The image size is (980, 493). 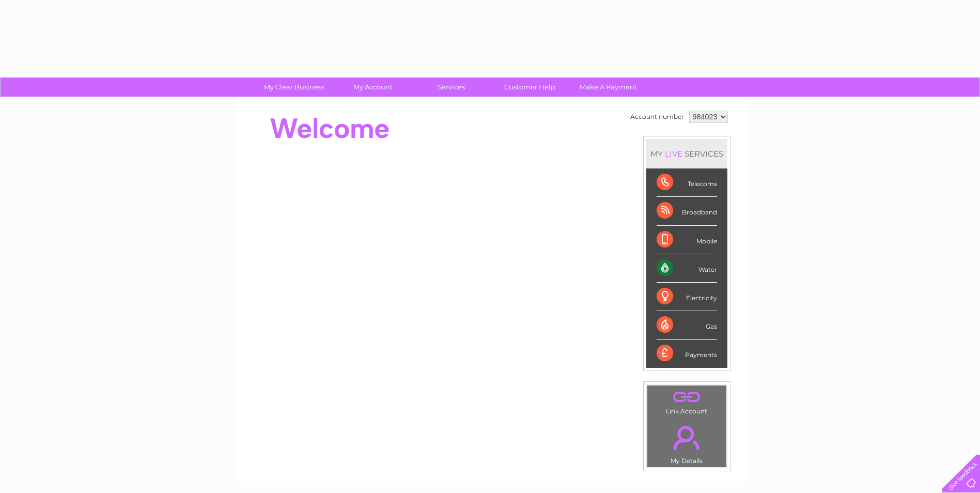 I want to click on td: Account number, so click(x=657, y=116).